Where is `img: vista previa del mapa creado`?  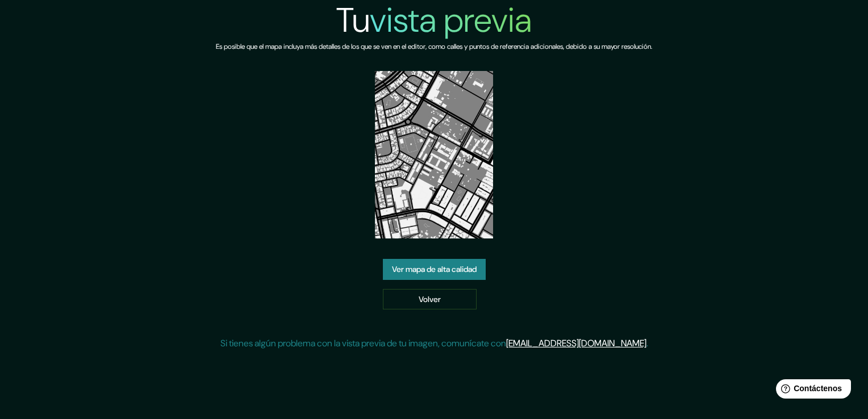 img: vista previa del mapa creado is located at coordinates (434, 155).